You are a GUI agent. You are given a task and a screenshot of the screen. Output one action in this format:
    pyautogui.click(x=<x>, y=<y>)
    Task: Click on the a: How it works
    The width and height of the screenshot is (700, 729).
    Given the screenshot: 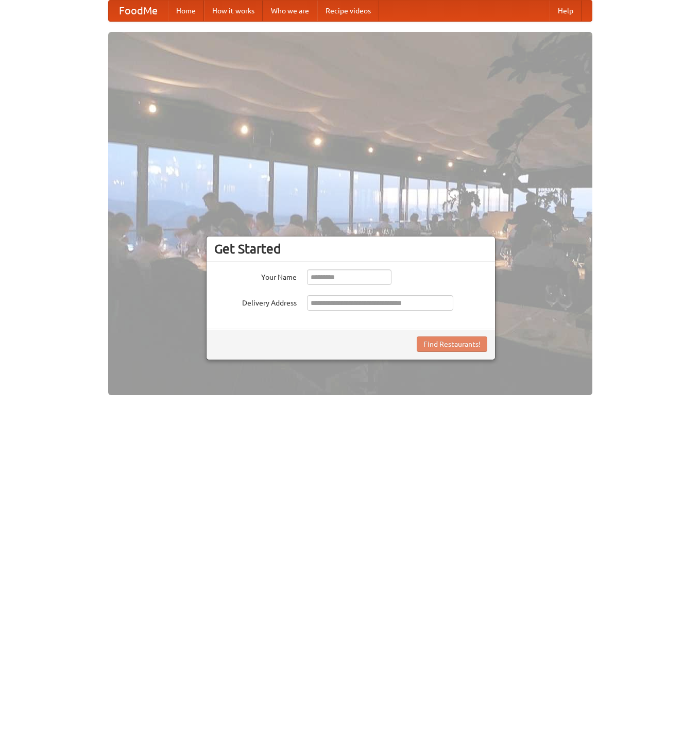 What is the action you would take?
    pyautogui.click(x=234, y=11)
    